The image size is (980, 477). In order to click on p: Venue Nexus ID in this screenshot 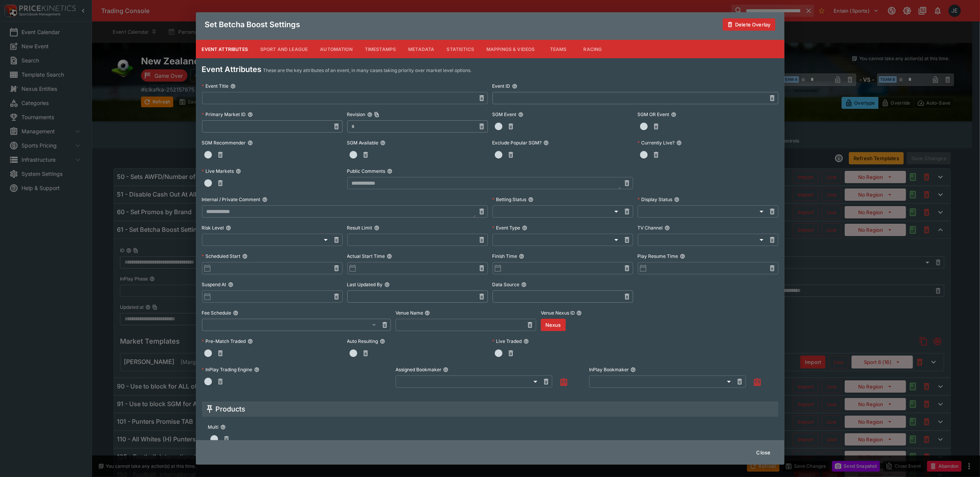, I will do `click(557, 312)`.